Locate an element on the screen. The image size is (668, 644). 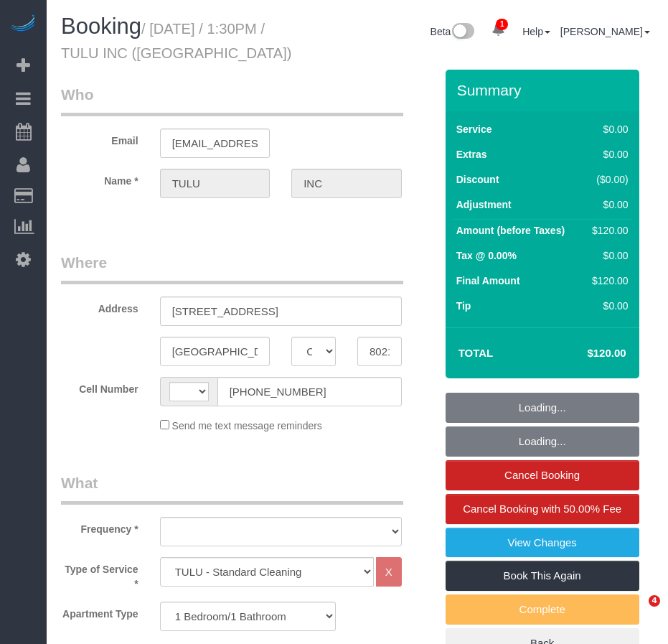
span: Cancel Booking with 50.00% Fee is located at coordinates (542, 508).